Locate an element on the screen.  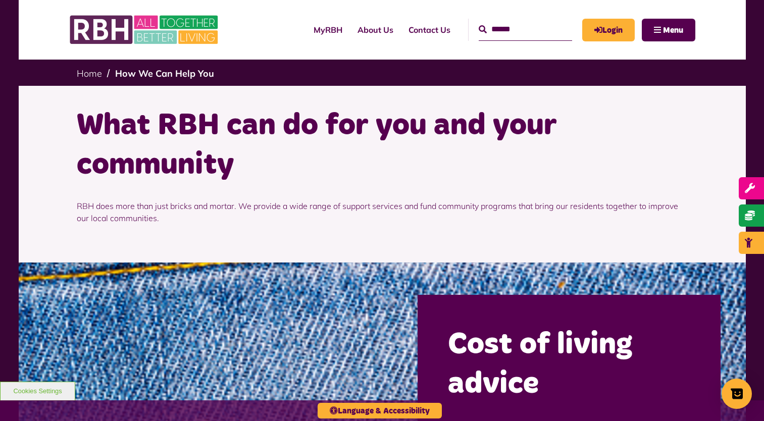
button: Show survey is located at coordinates (737, 394).